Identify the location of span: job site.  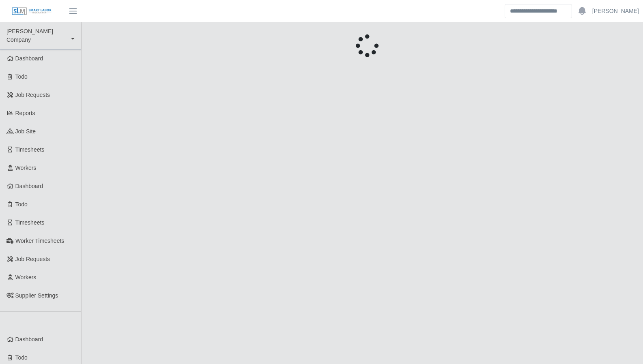
(25, 131).